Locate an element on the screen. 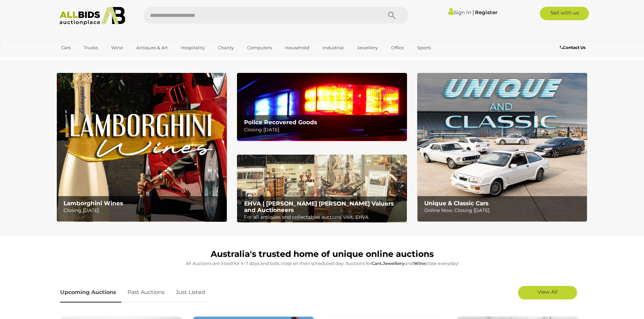  a: Sign In is located at coordinates (460, 12).